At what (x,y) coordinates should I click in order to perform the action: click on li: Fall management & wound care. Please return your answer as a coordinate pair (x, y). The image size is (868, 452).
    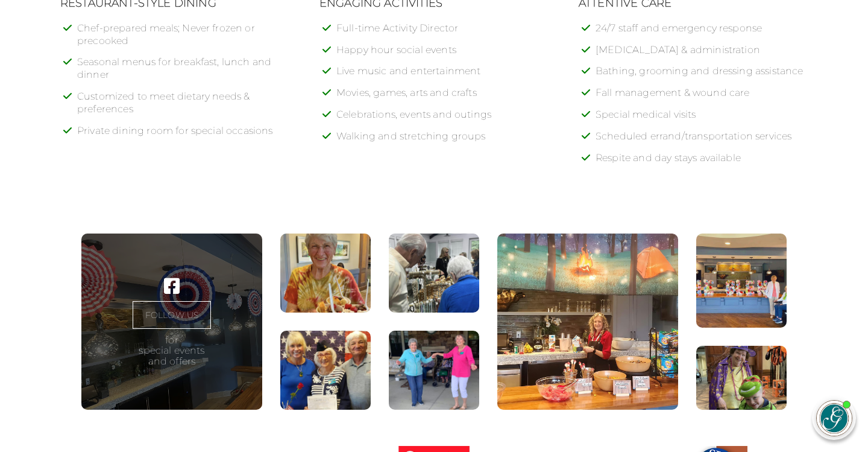
    Looking at the image, I should click on (702, 98).